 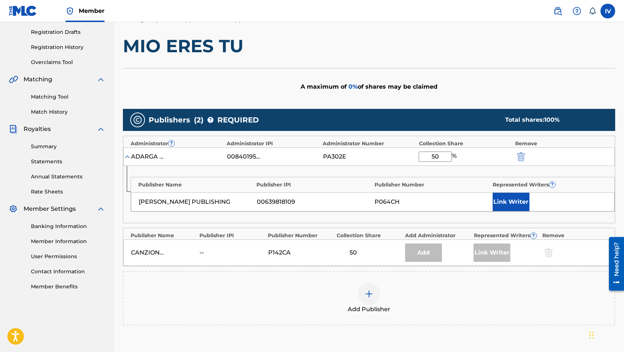 What do you see at coordinates (608, 11) in the screenshot?
I see `div: User Menu` at bounding box center [608, 11].